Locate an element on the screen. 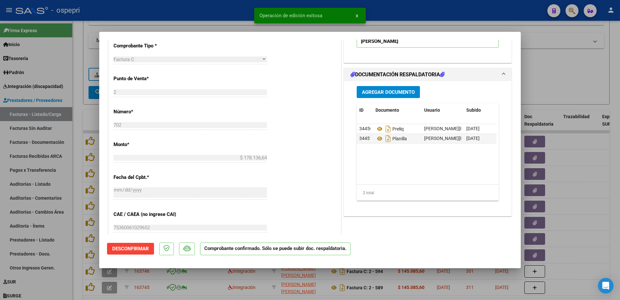  span: Agregar Documento is located at coordinates (388, 92).